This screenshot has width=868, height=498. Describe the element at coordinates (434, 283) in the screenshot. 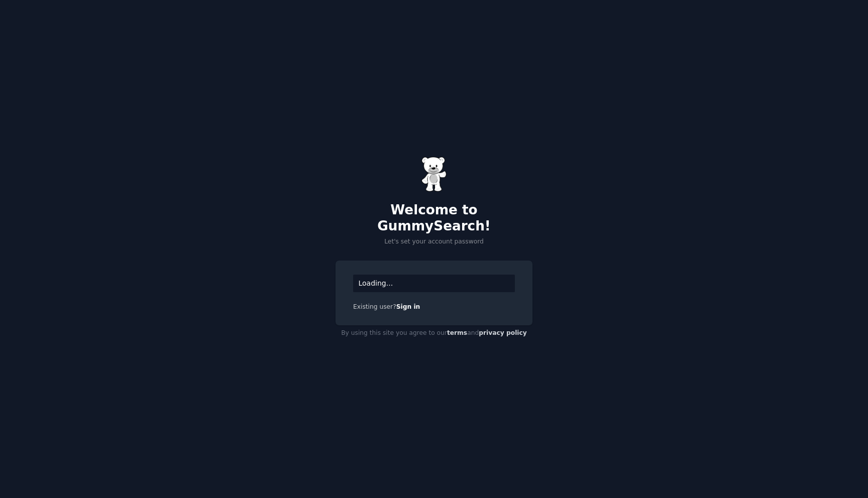

I see `div: Loading...` at that location.